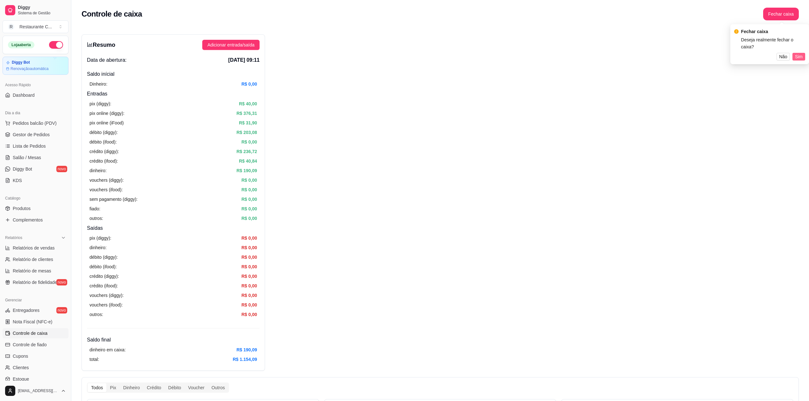 This screenshot has height=401, width=809. I want to click on span: Controle de caixa, so click(30, 334).